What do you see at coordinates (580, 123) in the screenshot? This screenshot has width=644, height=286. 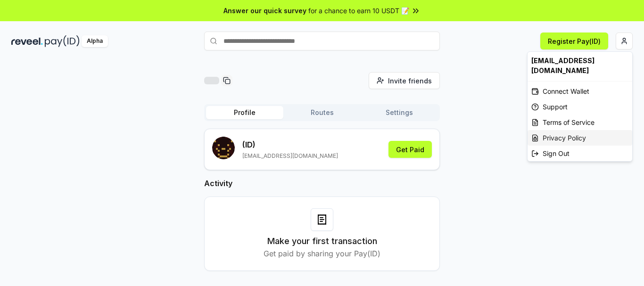 I see `div: Terms of Service` at bounding box center [580, 123].